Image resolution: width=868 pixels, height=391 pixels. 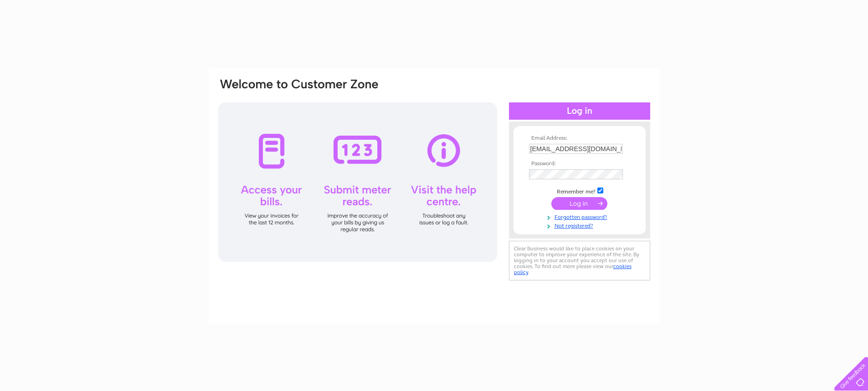 I want to click on a: Not registered?, so click(x=581, y=225).